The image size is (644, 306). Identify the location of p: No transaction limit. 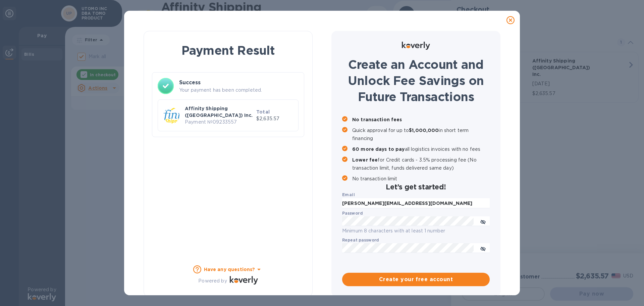
(421, 178).